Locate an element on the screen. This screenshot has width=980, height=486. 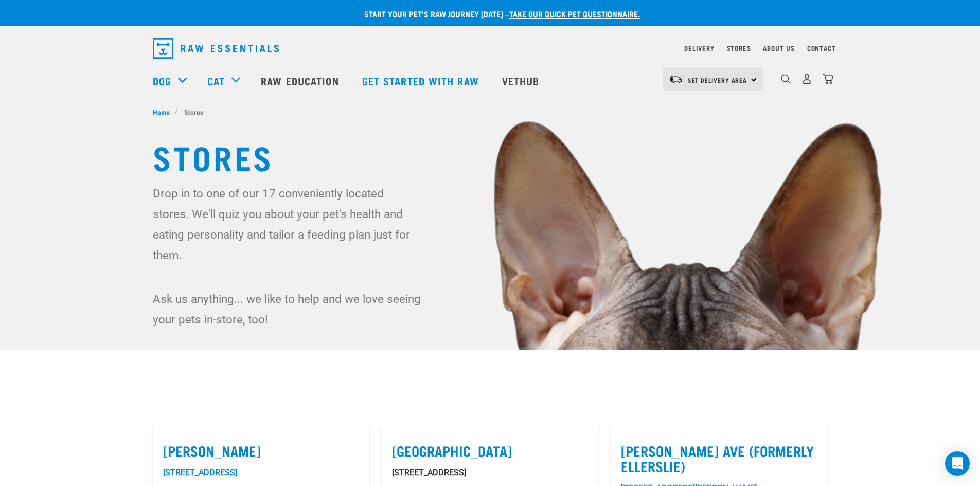
img: home-icon@2x.png is located at coordinates (828, 79).